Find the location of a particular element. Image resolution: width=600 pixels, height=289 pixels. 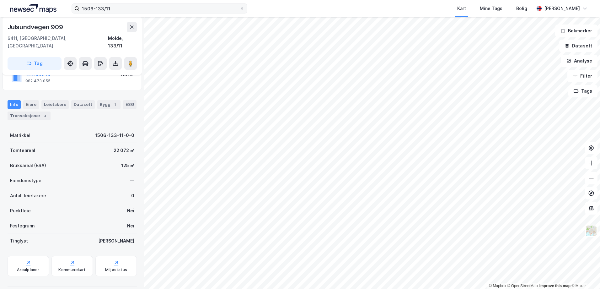

div: Kommunekart is located at coordinates (72, 269).